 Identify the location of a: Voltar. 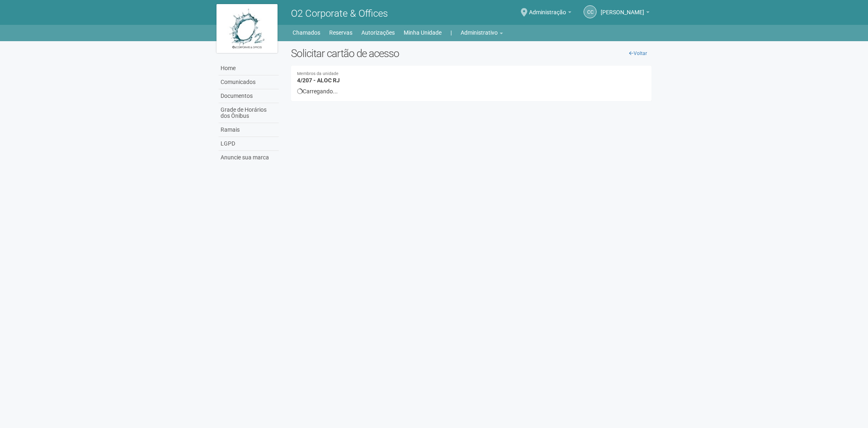
(638, 54).